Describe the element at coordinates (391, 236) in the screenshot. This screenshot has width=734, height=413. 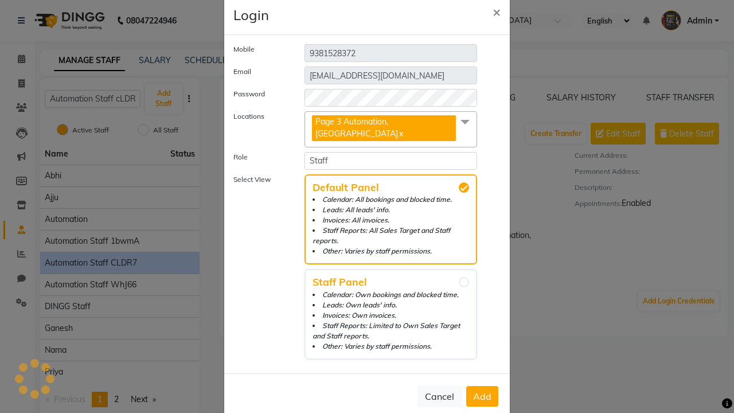
I see `li: Staff Reports: All Sales Target and Staff reports.` at that location.